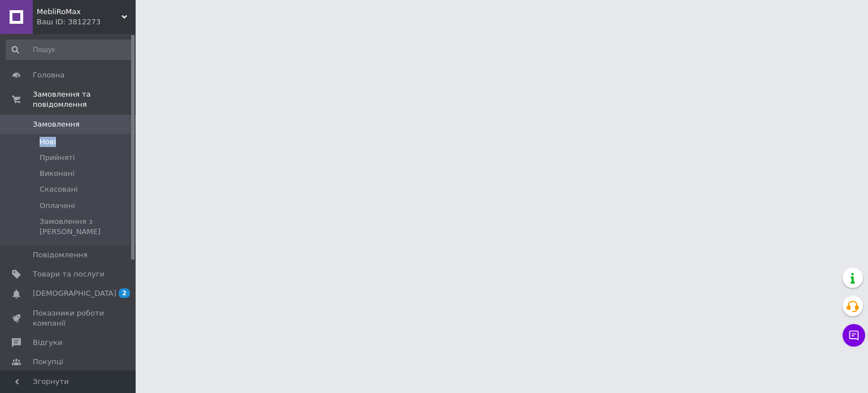 This screenshot has height=393, width=868. Describe the element at coordinates (57, 158) in the screenshot. I see `span: Прийняті` at that location.